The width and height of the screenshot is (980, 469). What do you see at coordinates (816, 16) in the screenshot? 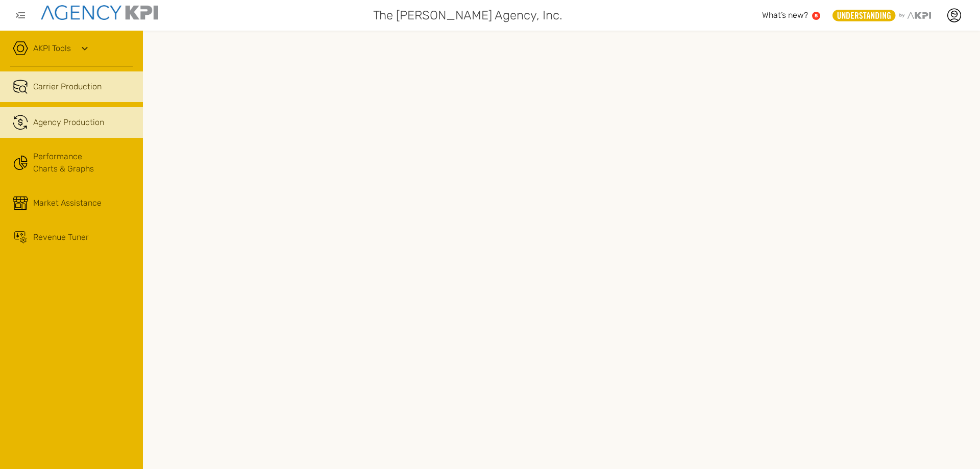
I see `text: 5` at bounding box center [816, 16].